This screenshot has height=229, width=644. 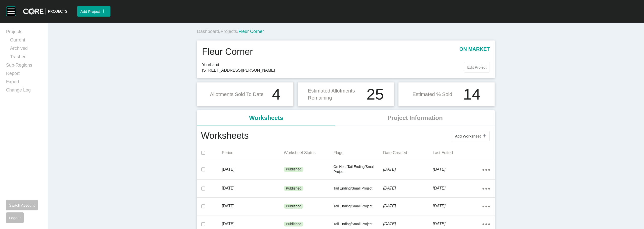 What do you see at coordinates (26, 49) in the screenshot?
I see `a: Archived` at bounding box center [26, 49].